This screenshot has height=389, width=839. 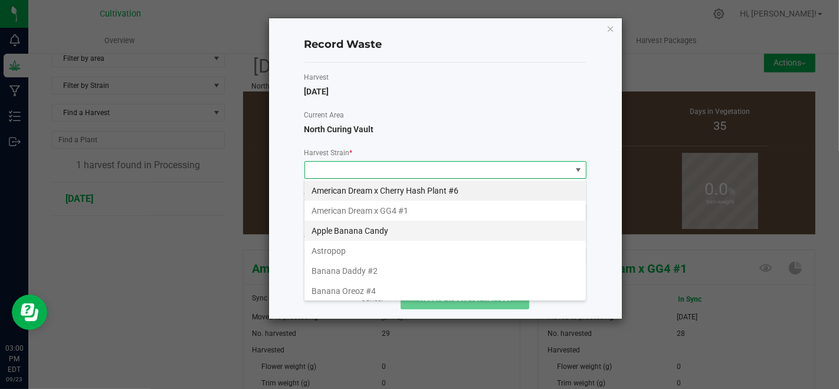 What do you see at coordinates (445, 211) in the screenshot?
I see `li: American Dream x GG4 #1` at bounding box center [445, 211].